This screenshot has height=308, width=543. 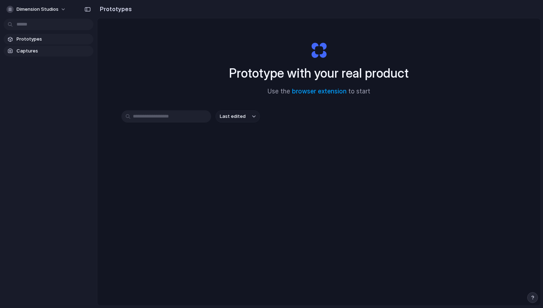 What do you see at coordinates (37, 9) in the screenshot?
I see `button: Dimension Studios` at bounding box center [37, 9].